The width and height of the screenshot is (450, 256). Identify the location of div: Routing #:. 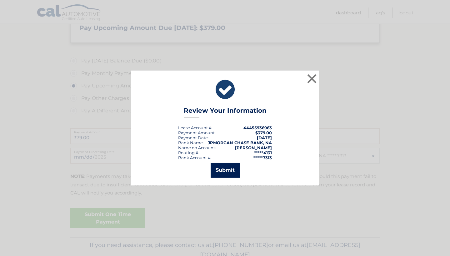
(189, 153).